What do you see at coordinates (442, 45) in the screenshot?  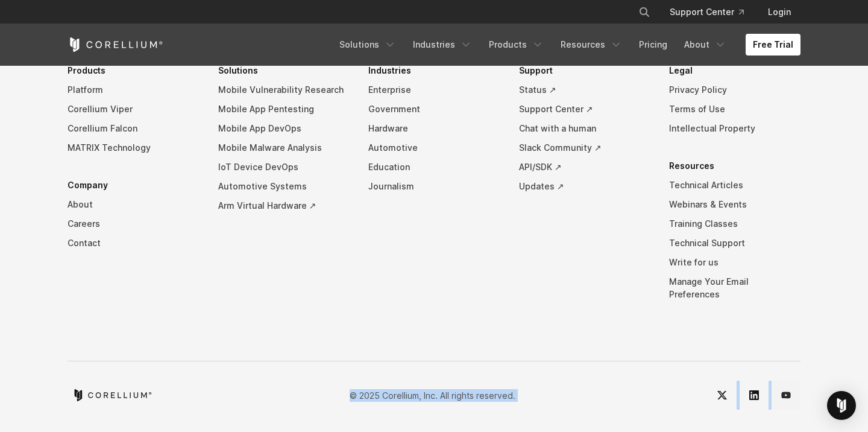 I see `a: Industries` at bounding box center [442, 45].